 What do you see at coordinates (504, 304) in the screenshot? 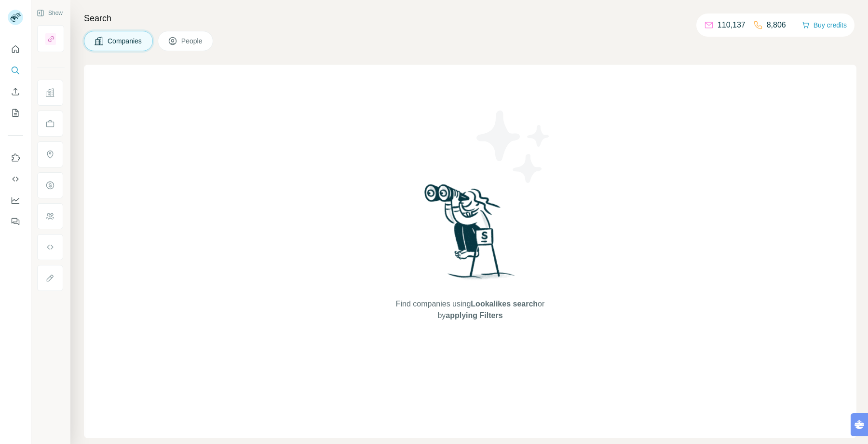
I see `span: Lookalikes search` at bounding box center [504, 304].